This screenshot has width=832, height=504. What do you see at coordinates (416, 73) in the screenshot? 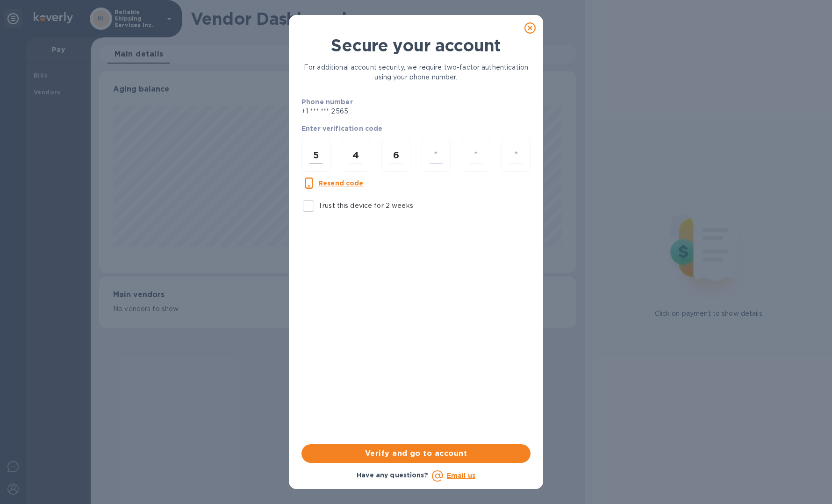
I see `p: For additional account security, we require two-factor authentication using your phone number.` at bounding box center [416, 73].